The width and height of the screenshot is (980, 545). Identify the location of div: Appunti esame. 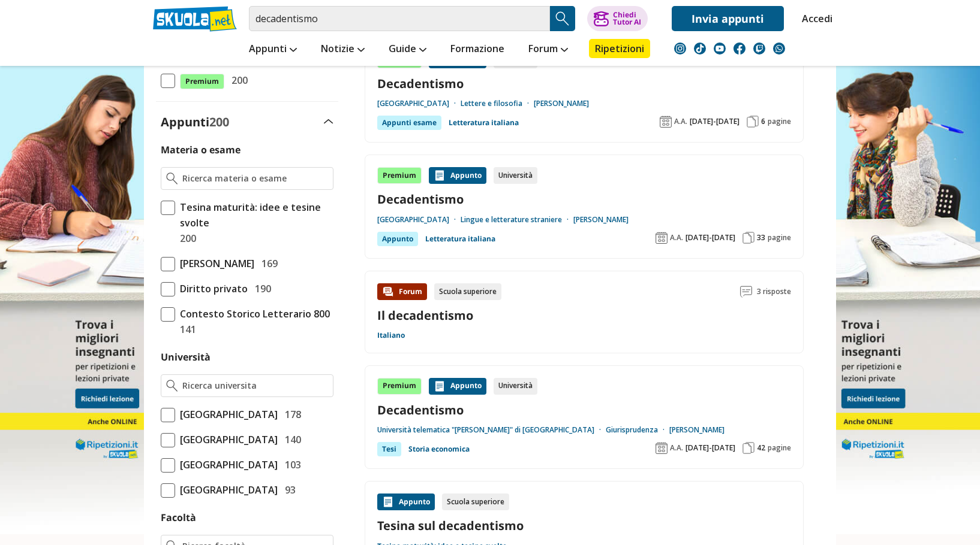
(409, 123).